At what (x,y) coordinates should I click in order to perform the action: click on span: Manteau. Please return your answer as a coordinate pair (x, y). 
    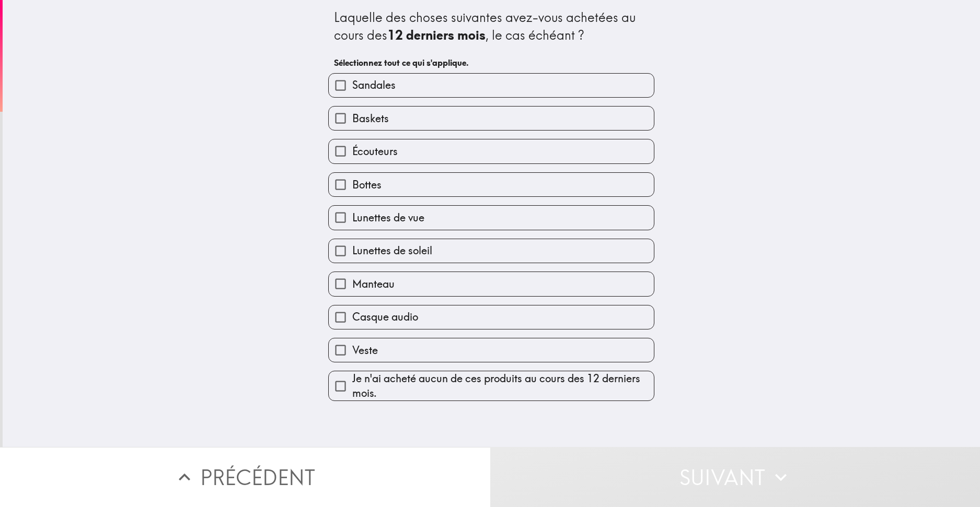
    Looking at the image, I should click on (373, 284).